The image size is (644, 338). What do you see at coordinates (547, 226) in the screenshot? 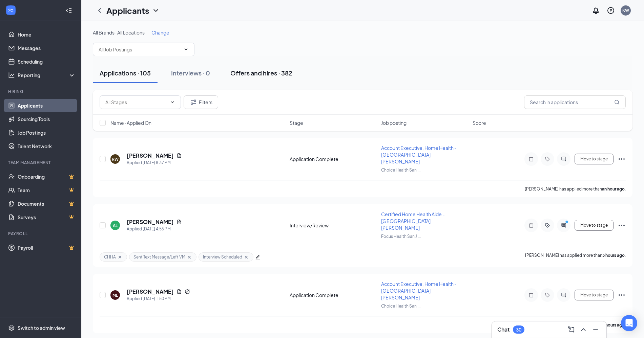
I see `svg: ActiveTag` at bounding box center [547, 226].